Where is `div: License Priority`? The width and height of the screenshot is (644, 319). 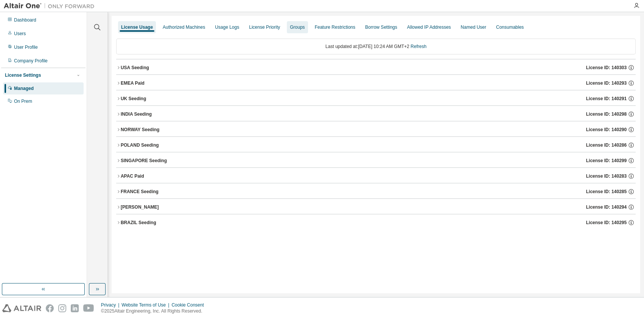 div: License Priority is located at coordinates (264, 27).